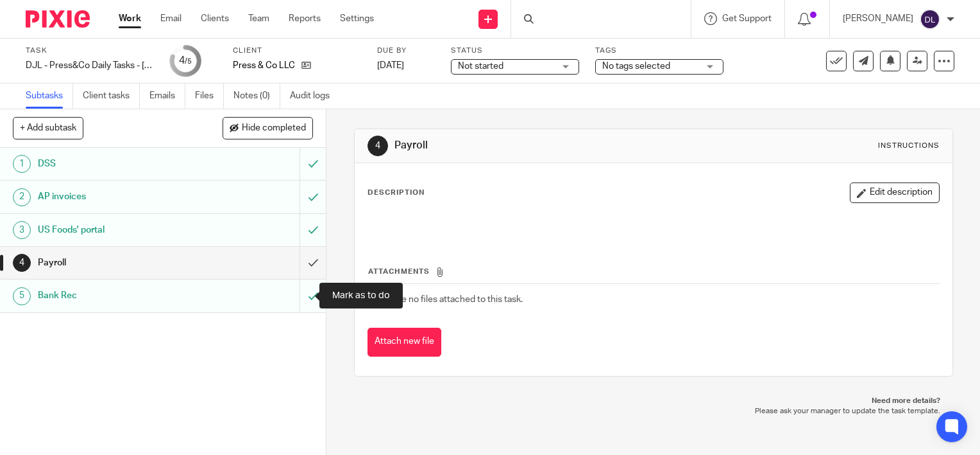  I want to click on img: Pixie, so click(58, 19).